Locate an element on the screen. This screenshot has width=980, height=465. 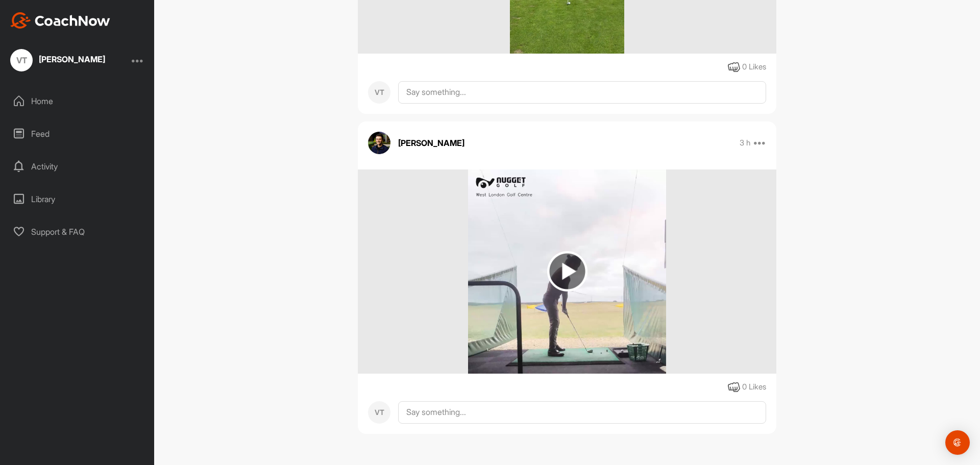
p: 3 h is located at coordinates (745, 143).